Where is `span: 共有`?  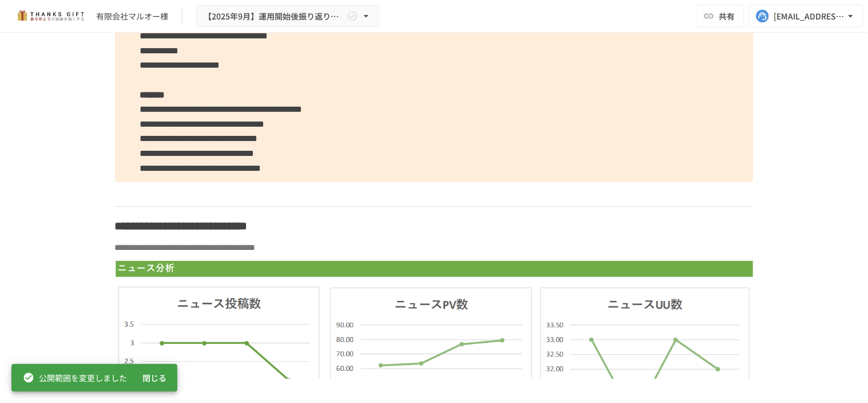
span: 共有 is located at coordinates (728, 16).